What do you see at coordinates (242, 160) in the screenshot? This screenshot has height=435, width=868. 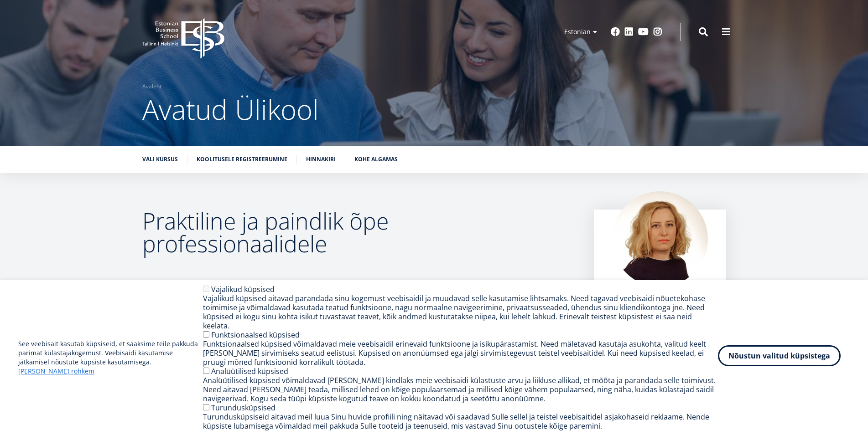 I see `a: Koolitusele registreerumine` at bounding box center [242, 160].